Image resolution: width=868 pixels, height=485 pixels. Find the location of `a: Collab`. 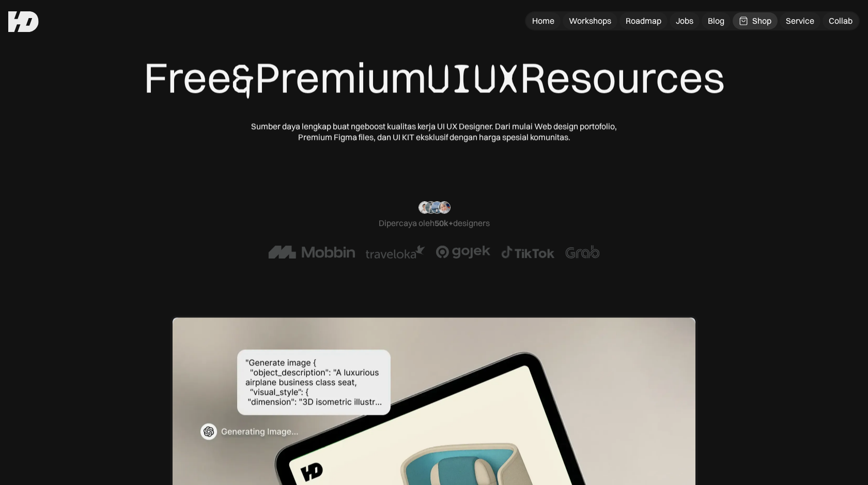

a: Collab is located at coordinates (841, 21).